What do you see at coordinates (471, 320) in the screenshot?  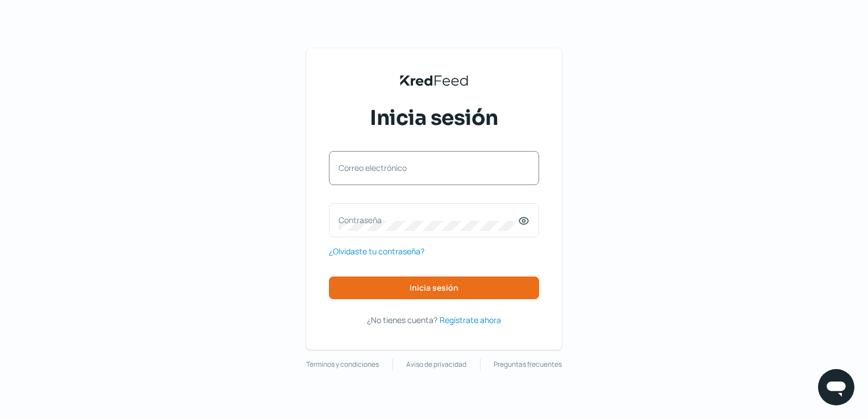 I see `span: Regístrate ahora` at bounding box center [471, 320].